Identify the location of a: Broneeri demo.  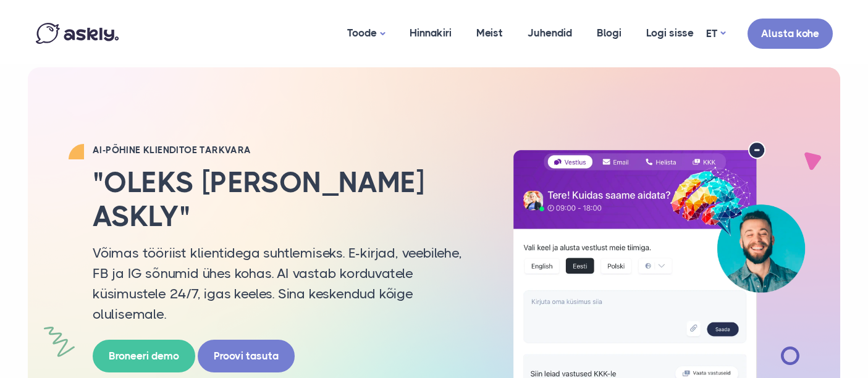
(144, 356).